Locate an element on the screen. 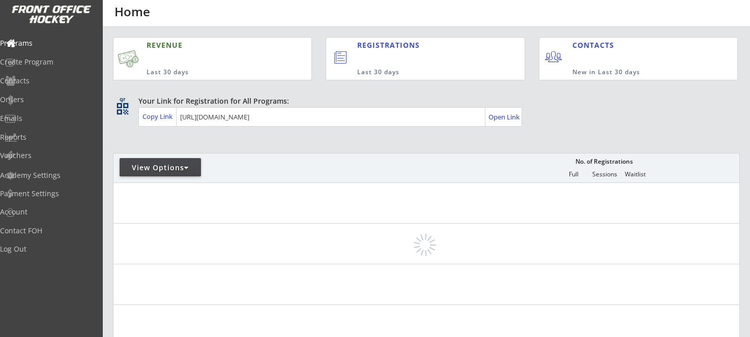 This screenshot has height=337, width=750. div: New in Last 30 days is located at coordinates (631, 72).